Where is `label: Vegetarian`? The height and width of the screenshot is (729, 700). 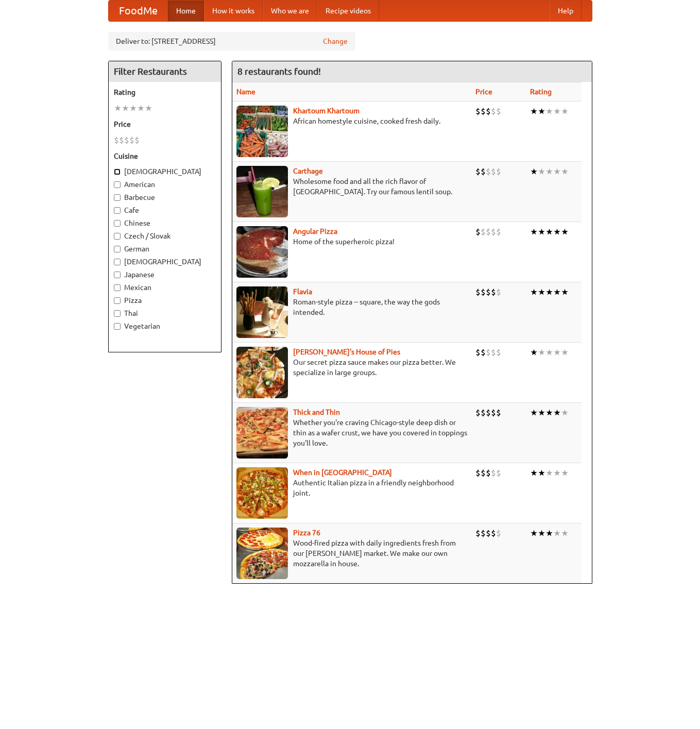 label: Vegetarian is located at coordinates (165, 326).